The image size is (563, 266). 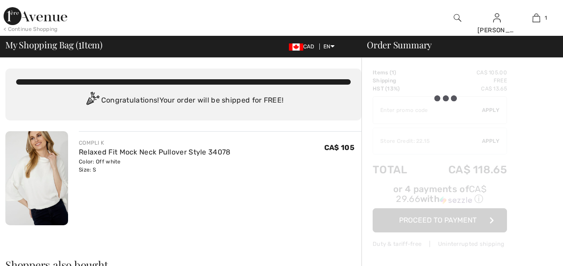 I want to click on img: Relaxed Fit Mock Neck Pullover Style 34078, so click(x=37, y=178).